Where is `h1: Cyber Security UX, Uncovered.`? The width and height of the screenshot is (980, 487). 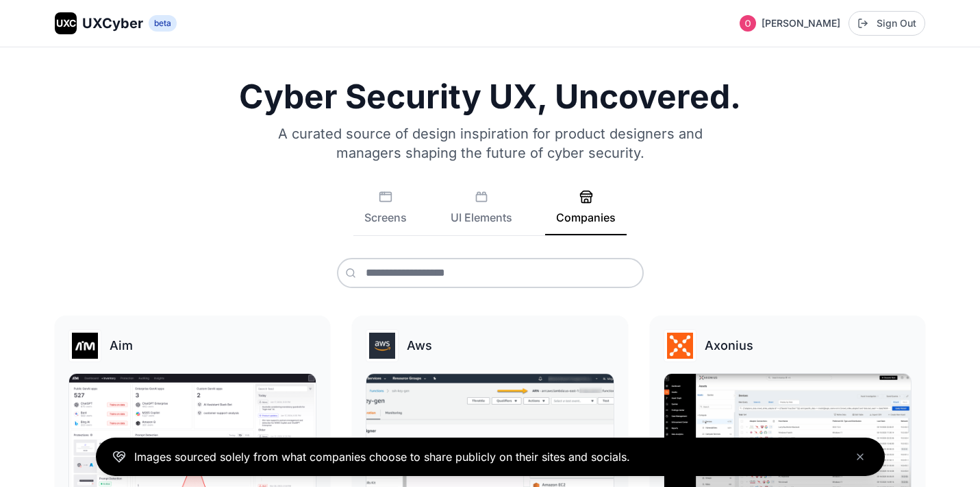
h1: Cyber Security UX, Uncovered. is located at coordinates (490, 96).